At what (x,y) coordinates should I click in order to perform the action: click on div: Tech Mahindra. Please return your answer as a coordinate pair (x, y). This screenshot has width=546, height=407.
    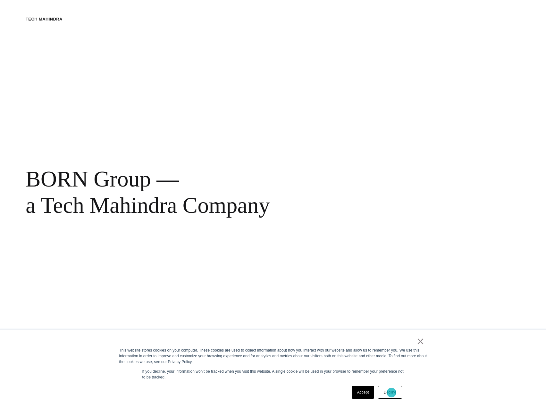
    Looking at the image, I should click on (44, 19).